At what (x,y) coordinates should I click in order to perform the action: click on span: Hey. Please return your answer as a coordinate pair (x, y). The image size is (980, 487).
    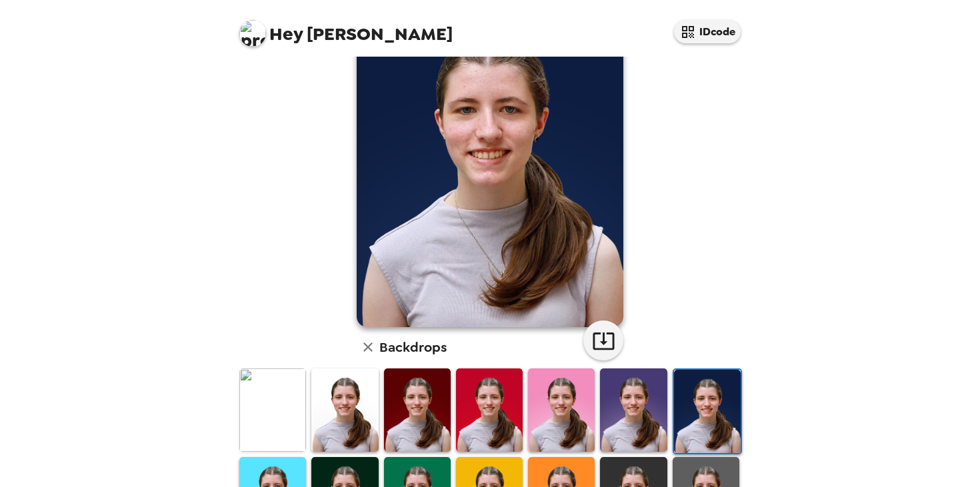
    Looking at the image, I should click on (286, 34).